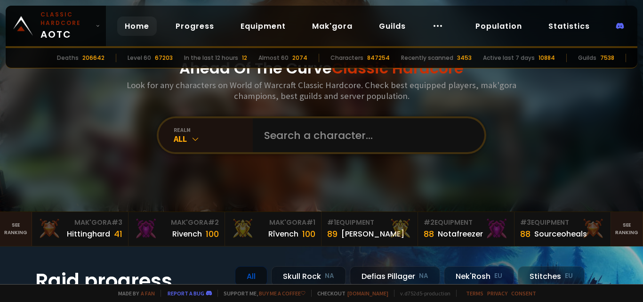 The image size is (643, 302). What do you see at coordinates (66, 19) in the screenshot?
I see `small: Classic Hardcore` at bounding box center [66, 19].